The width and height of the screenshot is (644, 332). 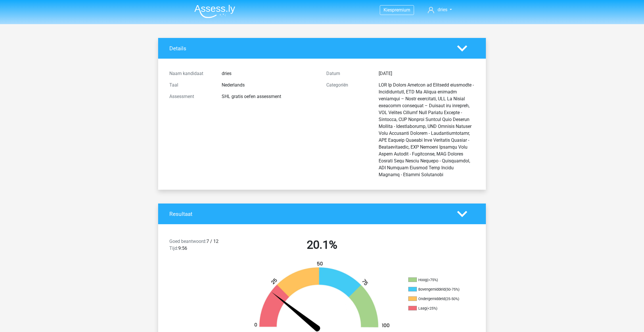 I want to click on div: Taal, so click(x=191, y=85).